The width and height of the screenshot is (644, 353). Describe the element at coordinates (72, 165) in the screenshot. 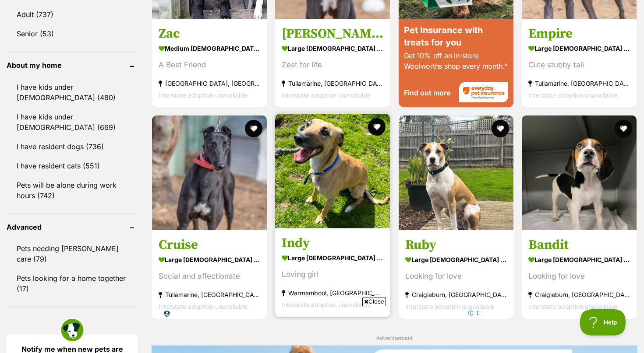

I see `a: I have resident cats (551)` at that location.